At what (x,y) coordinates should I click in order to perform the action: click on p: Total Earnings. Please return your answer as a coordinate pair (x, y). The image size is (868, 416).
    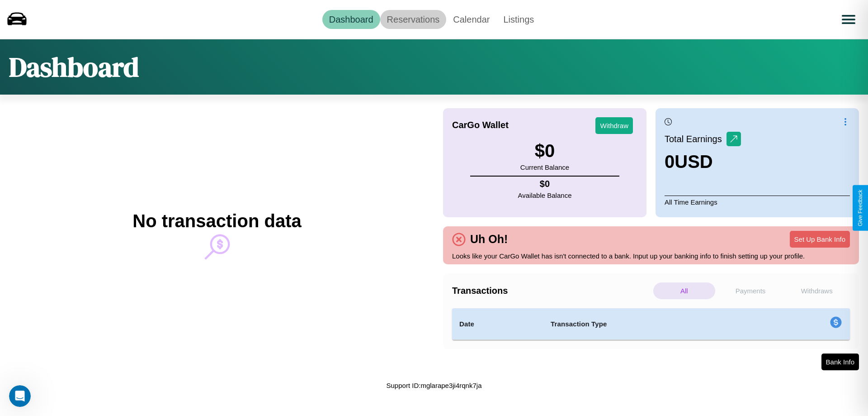
    Looking at the image, I should click on (695, 139).